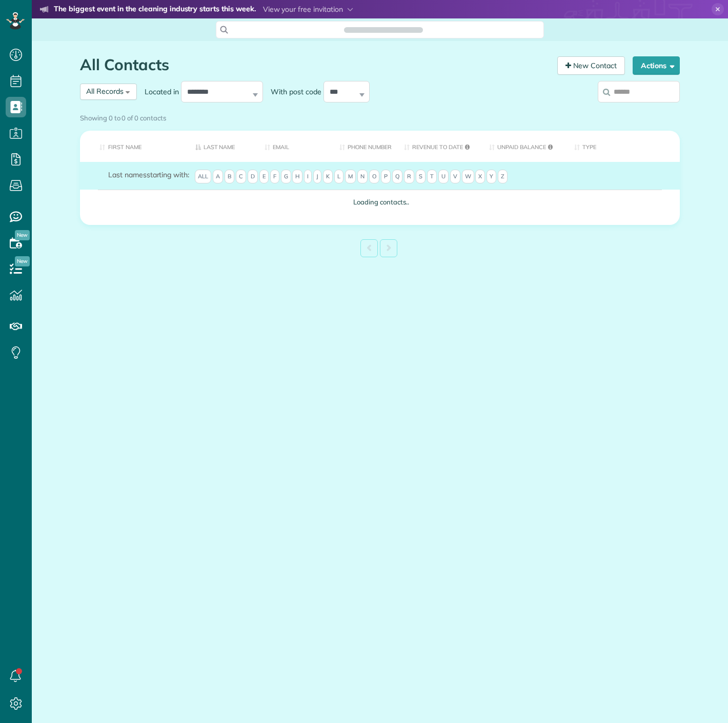 This screenshot has width=728, height=723. I want to click on a: New Contact, so click(591, 66).